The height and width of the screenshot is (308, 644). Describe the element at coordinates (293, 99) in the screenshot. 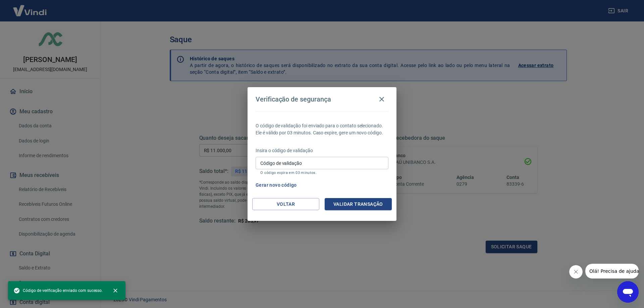

I see `h4: Verificação de segurança` at that location.